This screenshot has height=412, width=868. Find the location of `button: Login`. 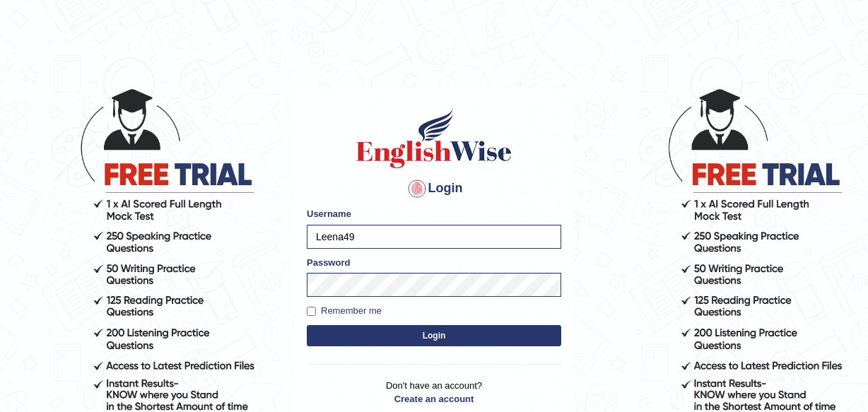

button: Login is located at coordinates (434, 336).